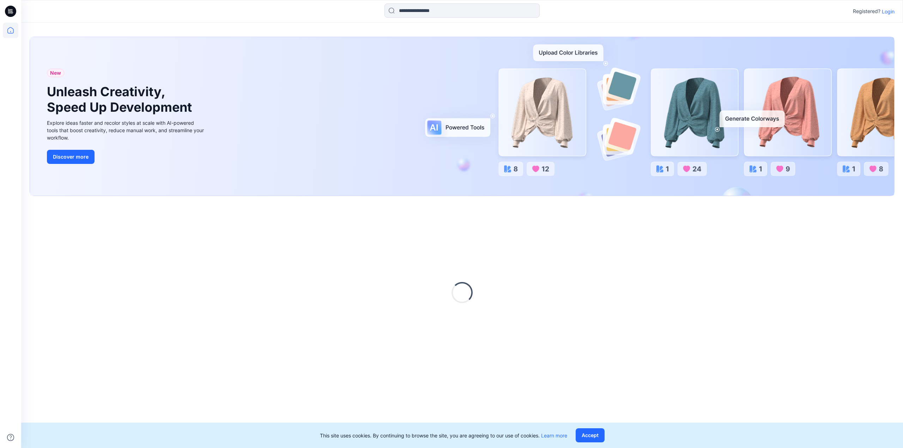  What do you see at coordinates (126, 130) in the screenshot?
I see `div: Explore ideas faster and recolor styles at scale with AI-powered tools that boost creativity, red...` at bounding box center [126, 130].